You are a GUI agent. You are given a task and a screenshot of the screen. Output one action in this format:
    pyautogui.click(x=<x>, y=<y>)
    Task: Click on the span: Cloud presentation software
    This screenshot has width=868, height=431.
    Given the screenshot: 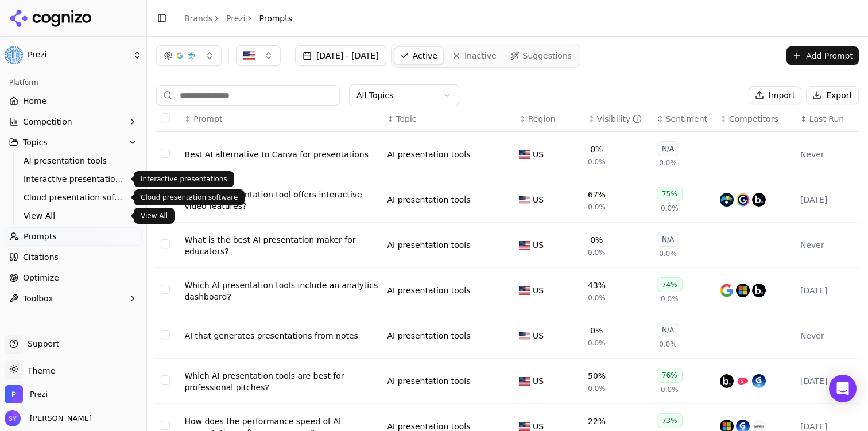 What is the action you would take?
    pyautogui.click(x=73, y=198)
    